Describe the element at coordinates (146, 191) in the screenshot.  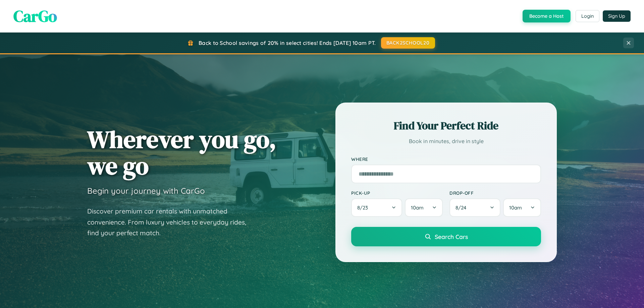
I see `h3: Begin your journey with CarGo` at that location.